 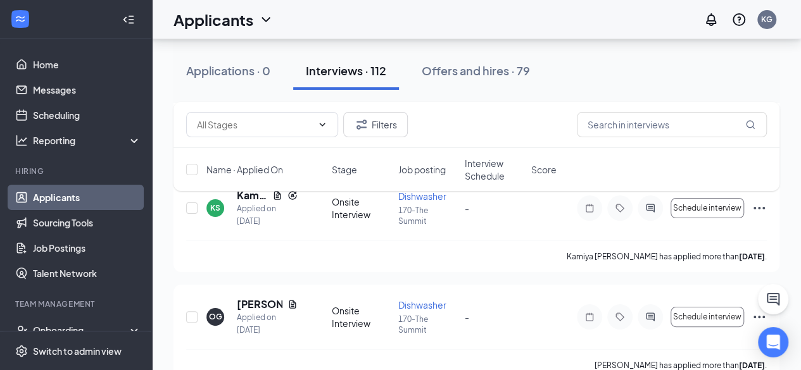 I want to click on span: Interview Schedule, so click(x=494, y=170).